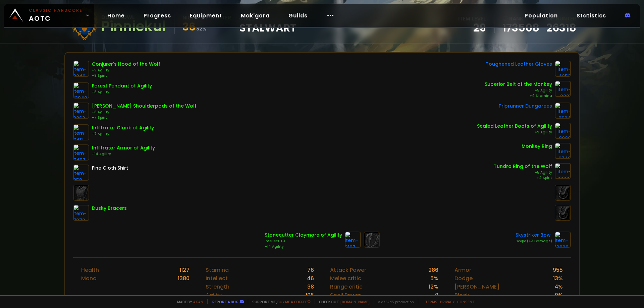  Describe the element at coordinates (523, 178) in the screenshot. I see `div: +4 Spirit` at that location.